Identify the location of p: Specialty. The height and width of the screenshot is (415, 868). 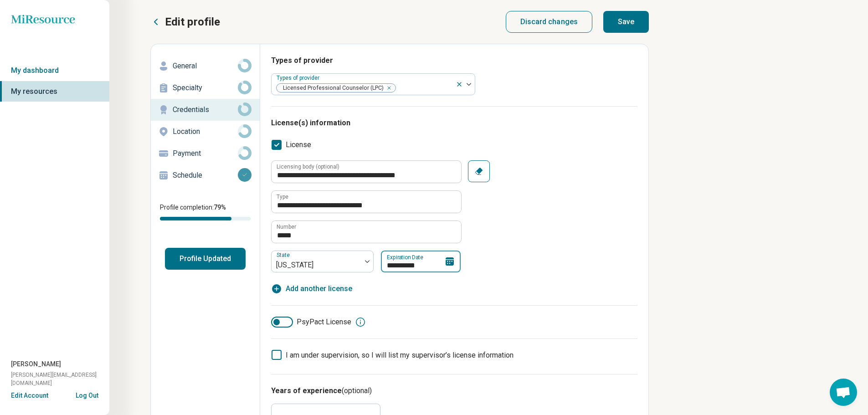
(205, 88).